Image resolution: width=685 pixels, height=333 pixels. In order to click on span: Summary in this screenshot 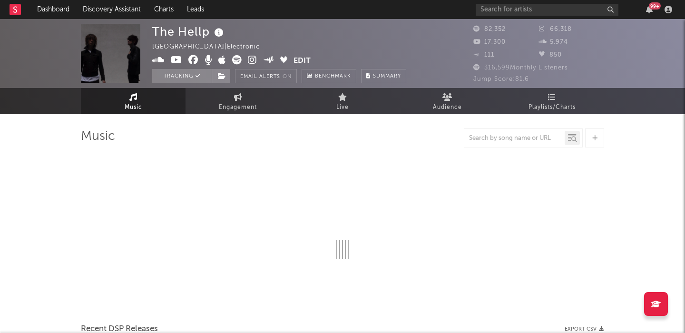, I will do `click(387, 76)`.